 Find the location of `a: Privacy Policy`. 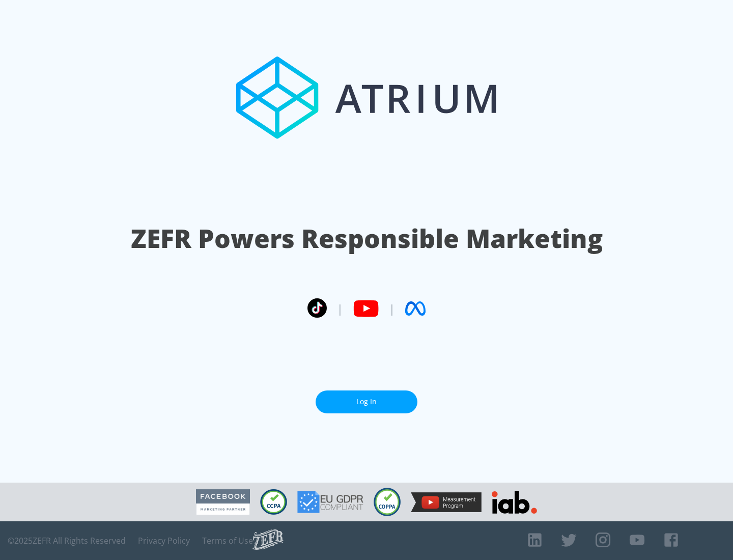

a: Privacy Policy is located at coordinates (164, 540).